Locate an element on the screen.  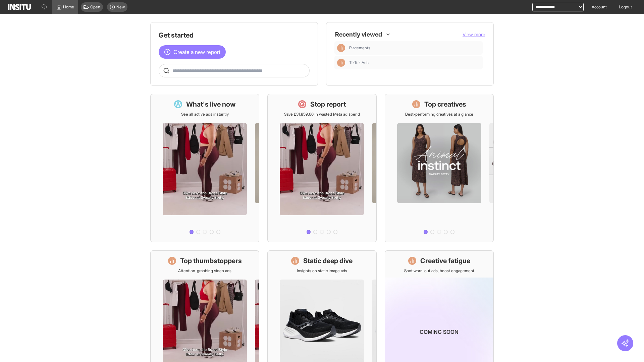
span: Open is located at coordinates (95, 7).